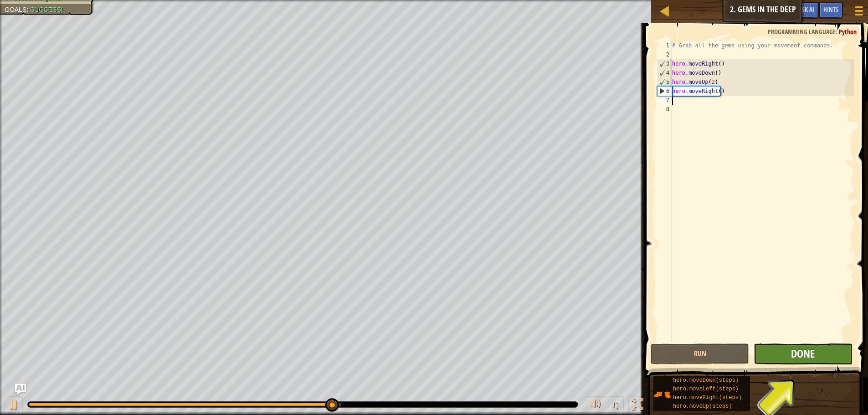 The image size is (868, 415). What do you see at coordinates (665, 64) in the screenshot?
I see `div: 3` at bounding box center [665, 64].